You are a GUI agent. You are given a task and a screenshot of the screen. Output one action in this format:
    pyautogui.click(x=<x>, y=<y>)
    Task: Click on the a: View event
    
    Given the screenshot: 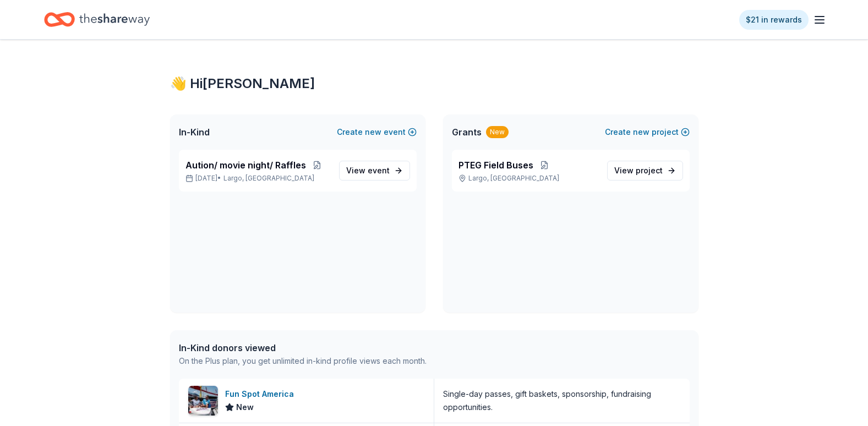 What is the action you would take?
    pyautogui.click(x=375, y=171)
    